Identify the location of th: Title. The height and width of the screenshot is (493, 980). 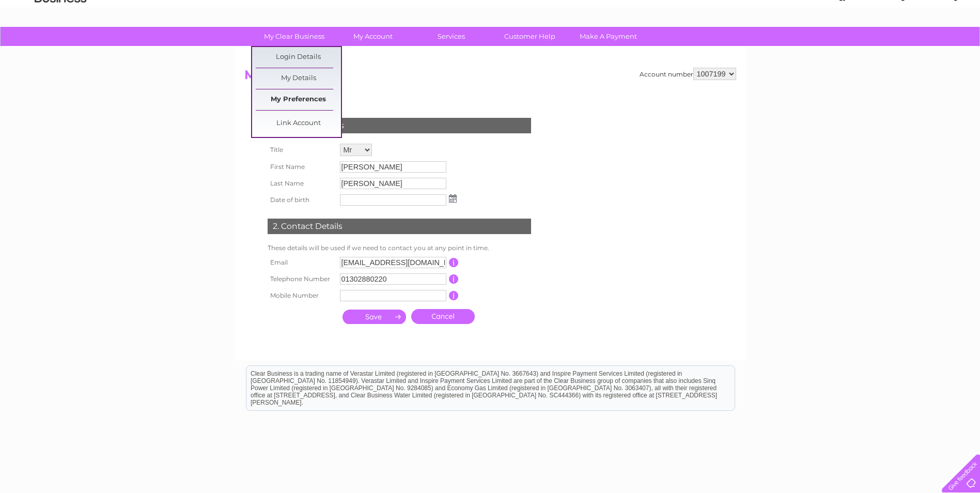
(301, 150).